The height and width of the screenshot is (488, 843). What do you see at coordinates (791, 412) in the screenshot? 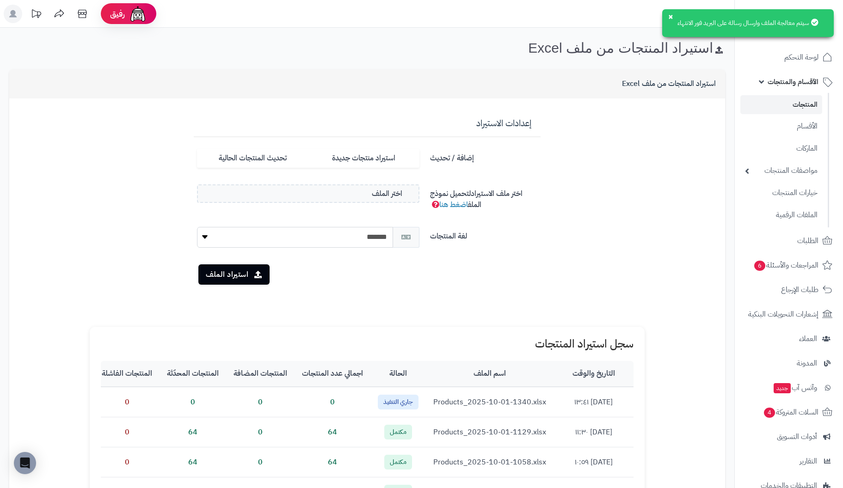
I see `span: السلات المتروكة` at bounding box center [791, 412].